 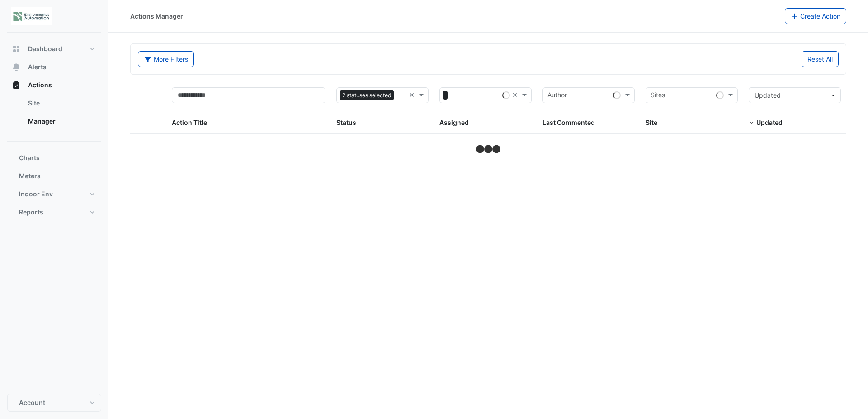 What do you see at coordinates (54, 158) in the screenshot?
I see `button: Charts` at bounding box center [54, 158].